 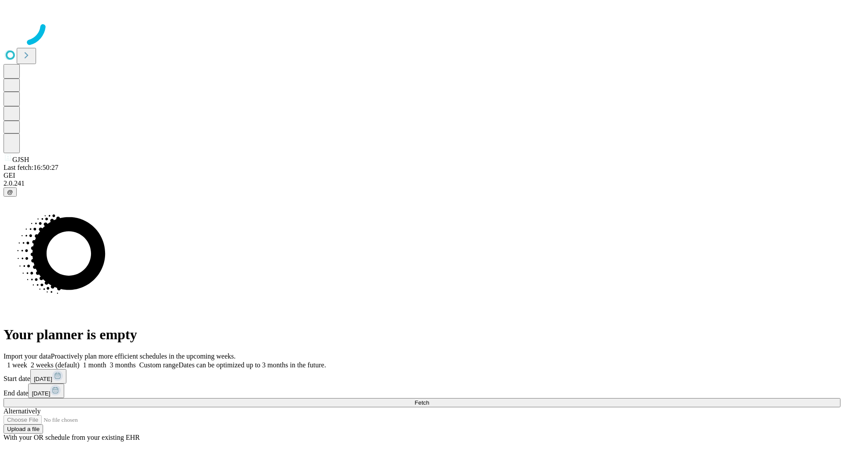 What do you see at coordinates (72, 438) in the screenshot?
I see `span: With your OR schedule from your existing EHR` at bounding box center [72, 438].